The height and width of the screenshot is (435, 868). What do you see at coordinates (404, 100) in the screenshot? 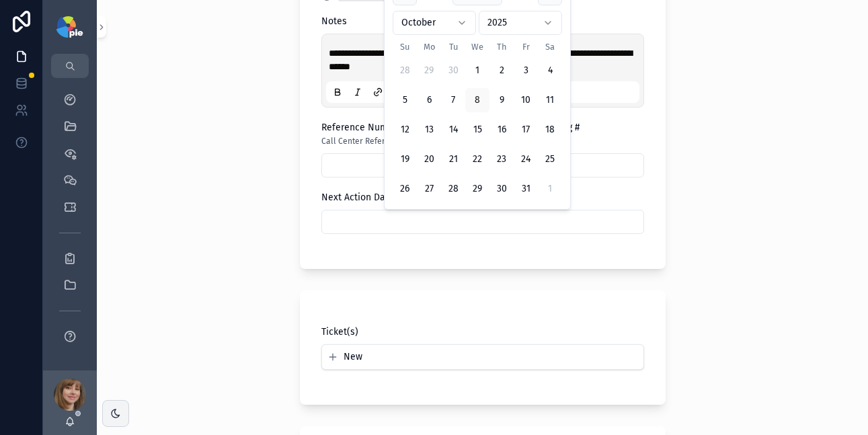
I see `button: Sunday, October 5th, 2025` at bounding box center [404, 100].